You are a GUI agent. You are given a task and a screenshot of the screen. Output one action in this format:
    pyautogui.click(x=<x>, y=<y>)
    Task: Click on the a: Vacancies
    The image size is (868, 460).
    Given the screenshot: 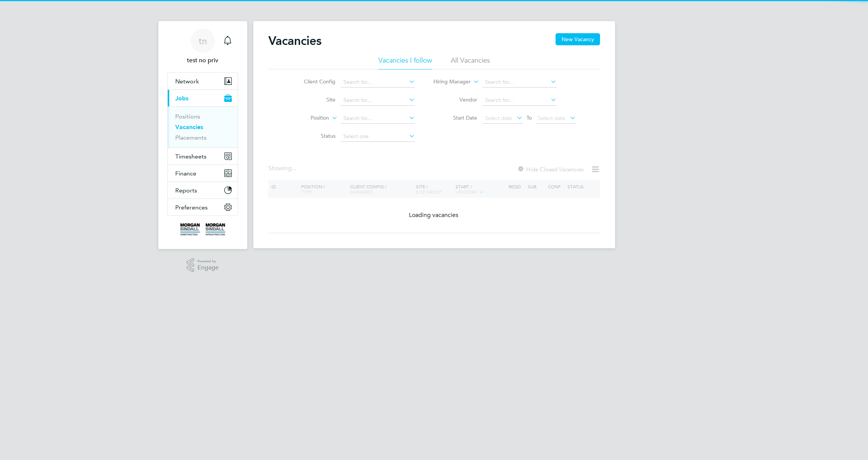 What is the action you would take?
    pyautogui.click(x=189, y=127)
    